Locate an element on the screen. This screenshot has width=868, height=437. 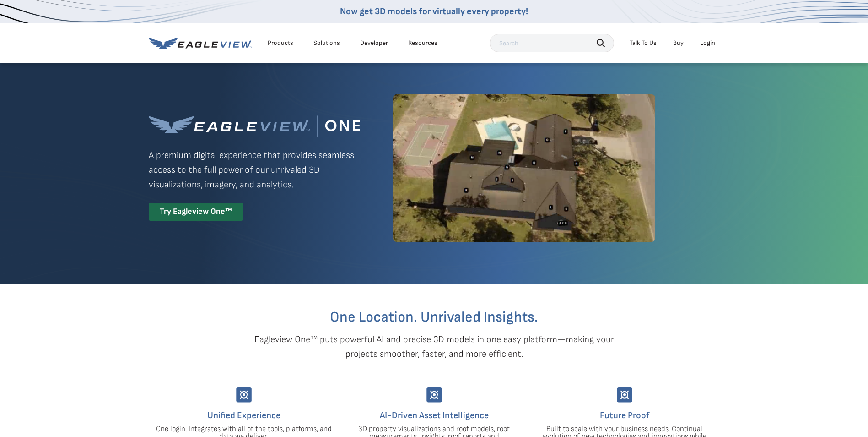
div: Solutions is located at coordinates (327, 43).